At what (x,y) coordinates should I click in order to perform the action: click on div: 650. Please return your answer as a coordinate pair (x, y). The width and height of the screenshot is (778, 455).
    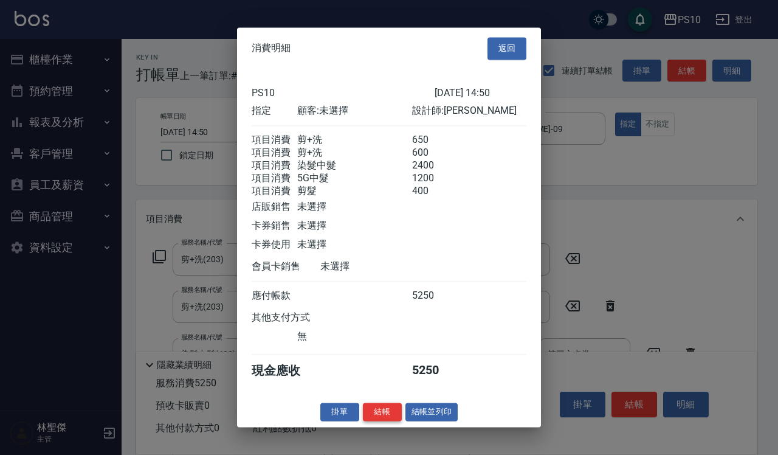
    Looking at the image, I should click on (434, 140).